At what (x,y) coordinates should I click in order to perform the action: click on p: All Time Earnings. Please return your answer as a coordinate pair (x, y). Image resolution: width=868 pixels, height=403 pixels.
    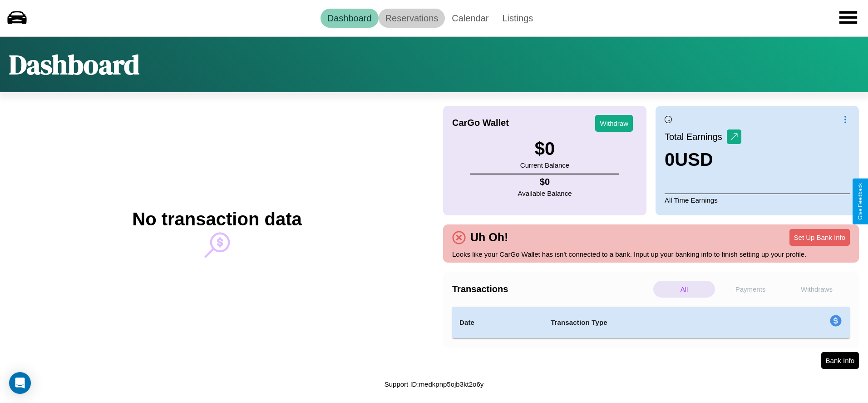
    Looking at the image, I should click on (757, 200).